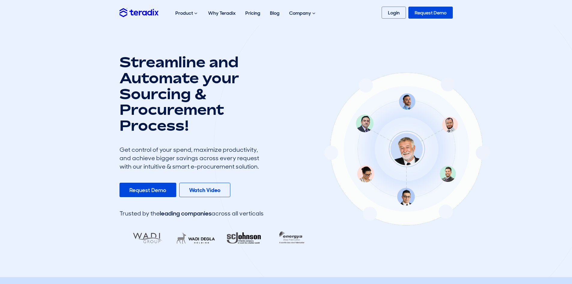 The height and width of the screenshot is (284, 572). Describe the element at coordinates (205, 190) in the screenshot. I see `a: Watch Video` at that location.